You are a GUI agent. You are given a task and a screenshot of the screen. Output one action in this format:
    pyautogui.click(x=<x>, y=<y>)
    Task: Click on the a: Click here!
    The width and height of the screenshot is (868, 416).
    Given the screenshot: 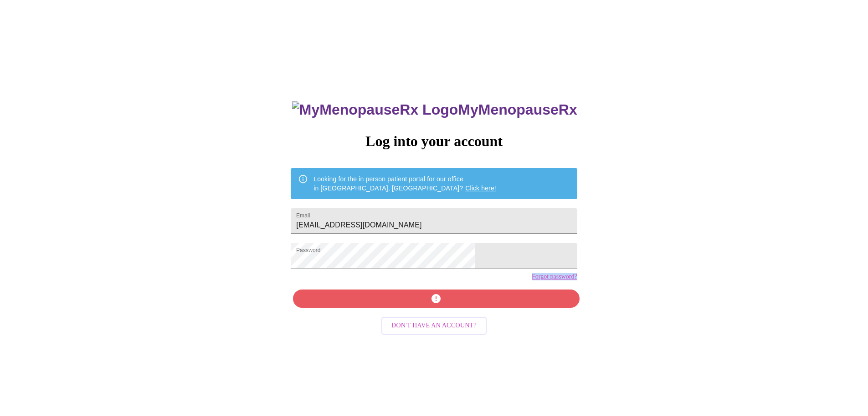 What is the action you would take?
    pyautogui.click(x=481, y=188)
    